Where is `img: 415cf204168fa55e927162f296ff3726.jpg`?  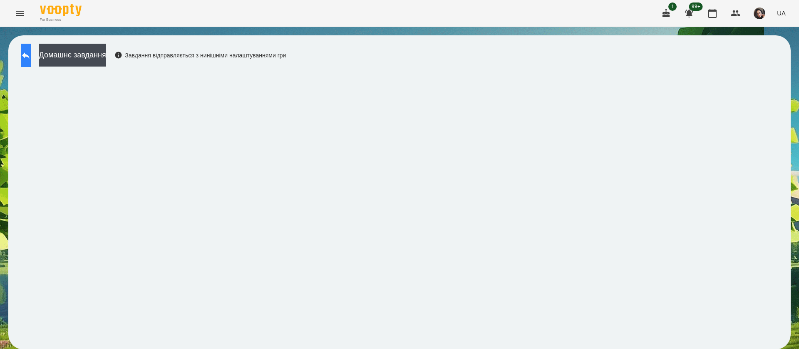
img: 415cf204168fa55e927162f296ff3726.jpg is located at coordinates (759, 13).